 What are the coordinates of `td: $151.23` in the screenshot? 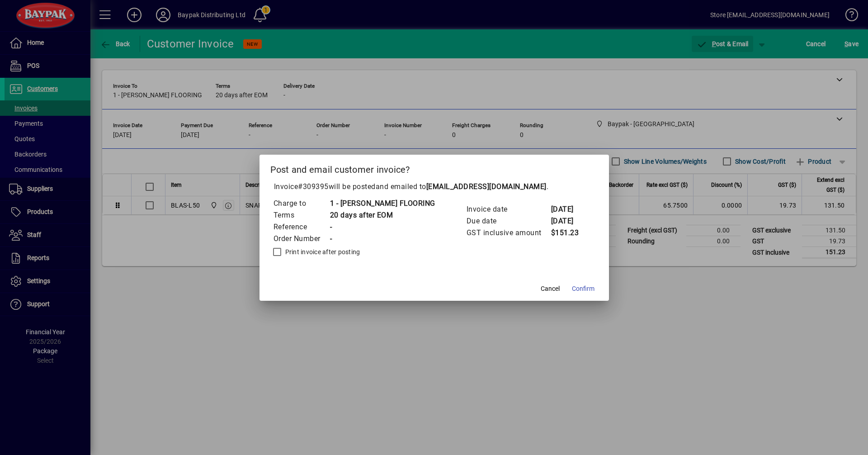 It's located at (569, 233).